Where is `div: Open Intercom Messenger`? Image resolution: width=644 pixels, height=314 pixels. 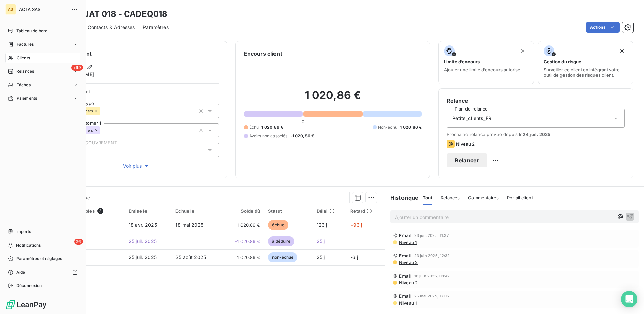
div: Open Intercom Messenger is located at coordinates (629, 299).